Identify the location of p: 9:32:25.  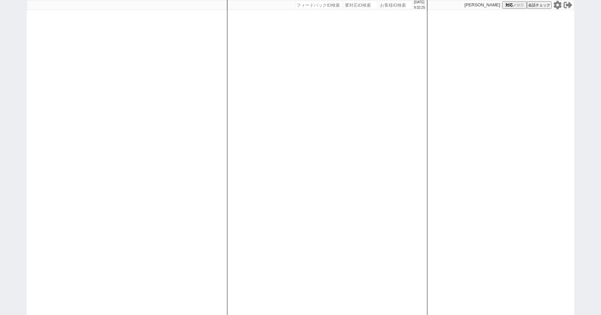
(420, 8).